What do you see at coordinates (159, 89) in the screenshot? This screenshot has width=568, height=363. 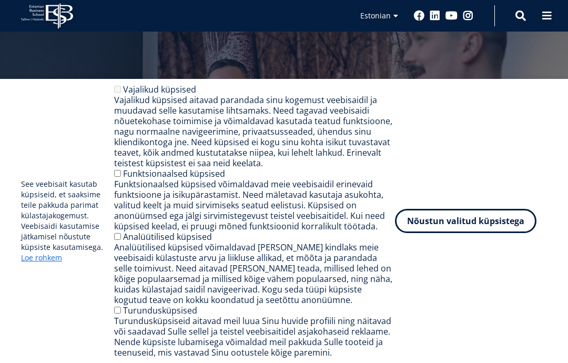 I see `label: Vajalikud küpsised` at bounding box center [159, 89].